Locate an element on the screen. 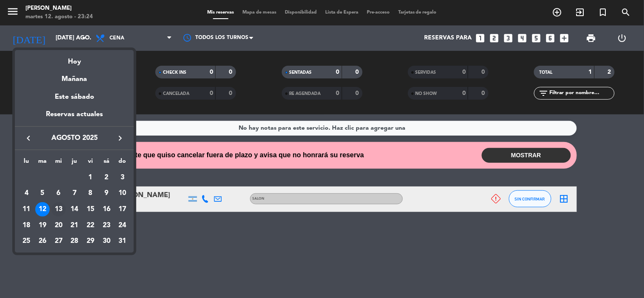 Image resolution: width=644 pixels, height=298 pixels. div: 13 is located at coordinates (59, 209).